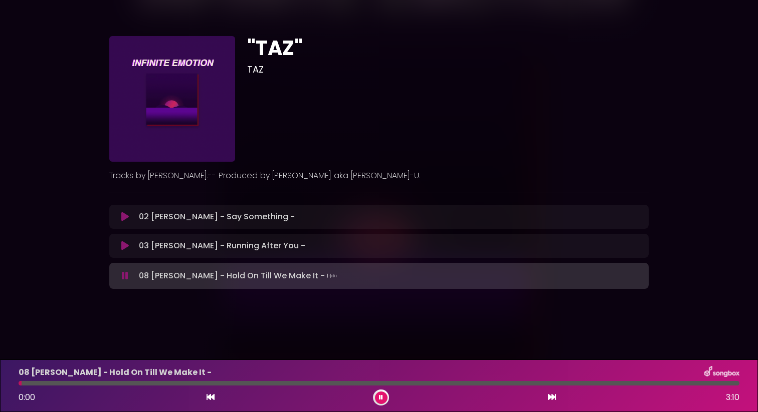  I want to click on h3: TAZ, so click(447, 70).